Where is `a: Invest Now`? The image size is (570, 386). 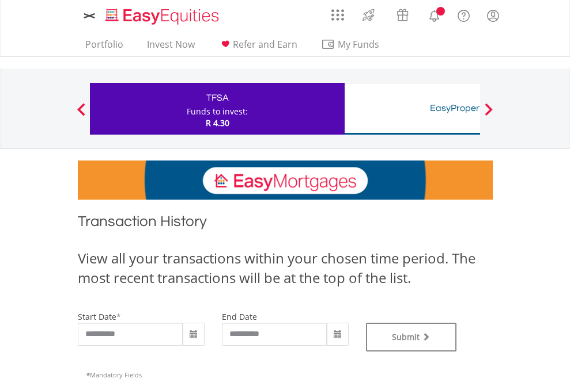 a: Invest Now is located at coordinates (170, 47).